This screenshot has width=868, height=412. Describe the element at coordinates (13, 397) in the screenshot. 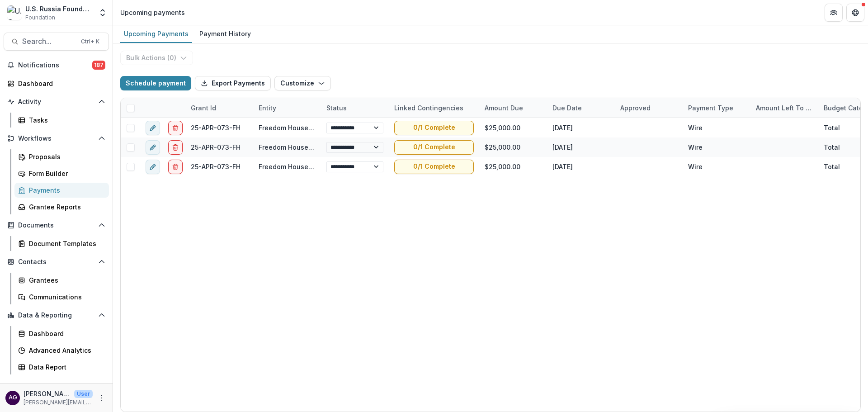

I see `div: Alan Griffin` at that location.